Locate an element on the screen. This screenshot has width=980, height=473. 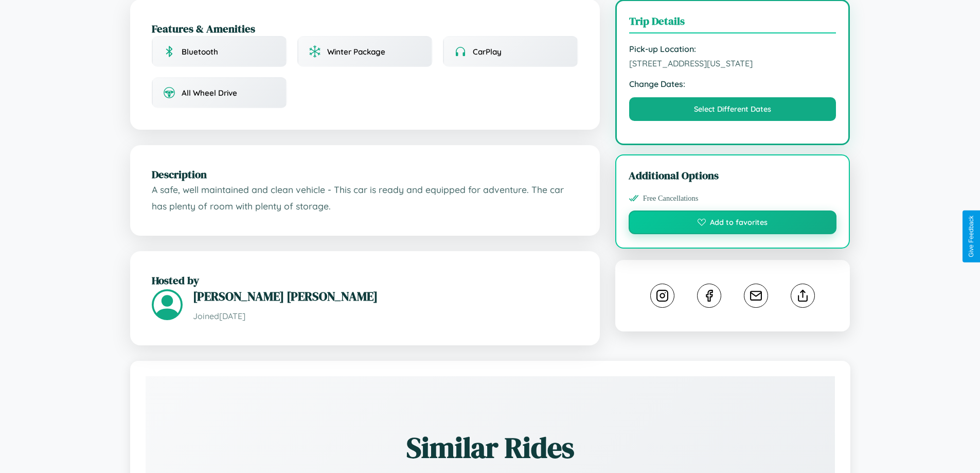
h2: Description is located at coordinates (365, 174).